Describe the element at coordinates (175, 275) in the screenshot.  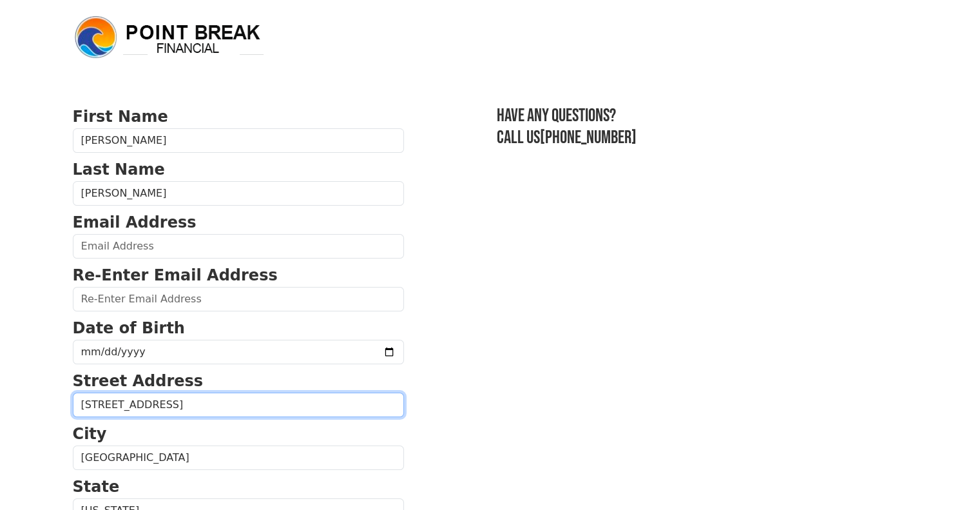
I see `strong: Re-Enter Email Address` at that location.